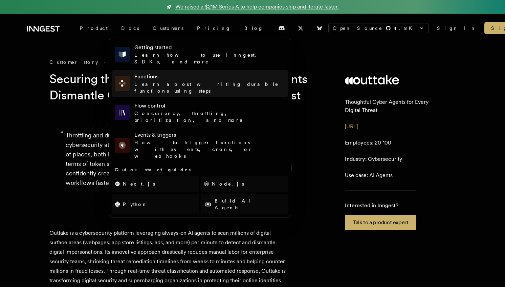 The height and width of the screenshot is (287, 505). Describe the element at coordinates (369, 175) in the screenshot. I see `p: AI Agents` at that location.